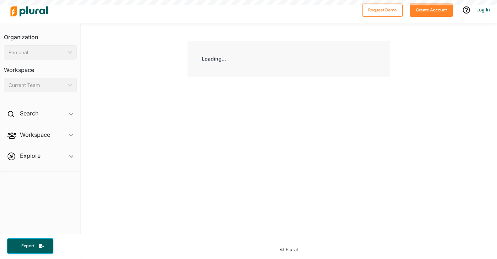  Describe the element at coordinates (30, 246) in the screenshot. I see `button: Export` at that location.